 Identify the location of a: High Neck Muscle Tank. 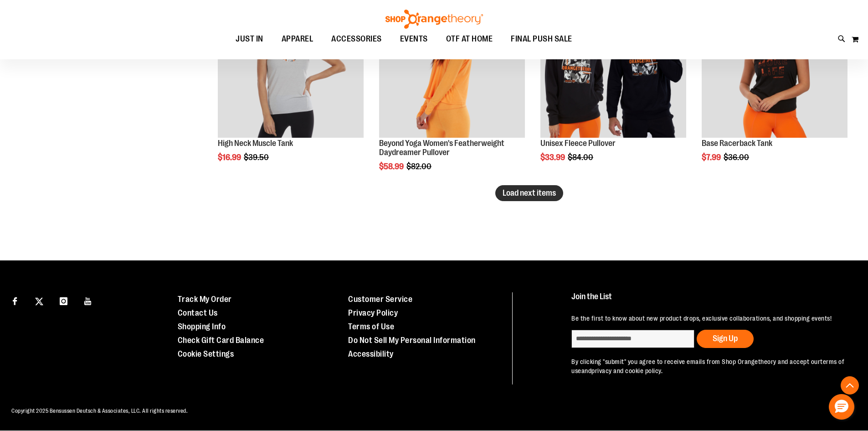
(255, 143).